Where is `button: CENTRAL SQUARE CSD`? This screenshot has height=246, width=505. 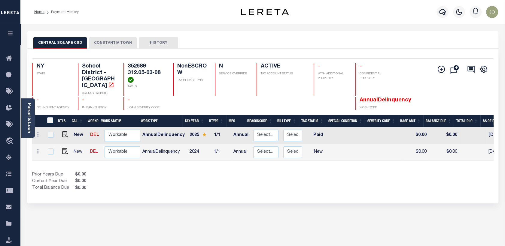 button: CENTRAL SQUARE CSD is located at coordinates (60, 43).